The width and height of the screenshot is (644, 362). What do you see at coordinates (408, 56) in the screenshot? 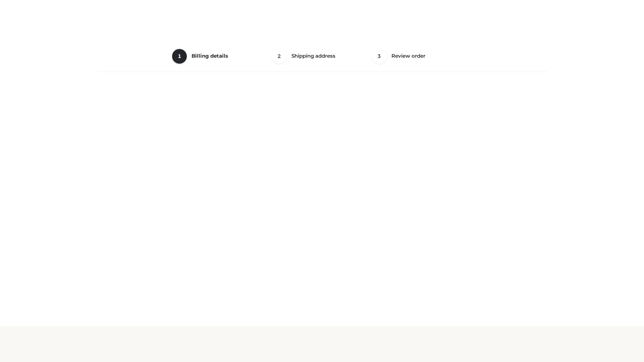
I see `span: Review order` at bounding box center [408, 56].